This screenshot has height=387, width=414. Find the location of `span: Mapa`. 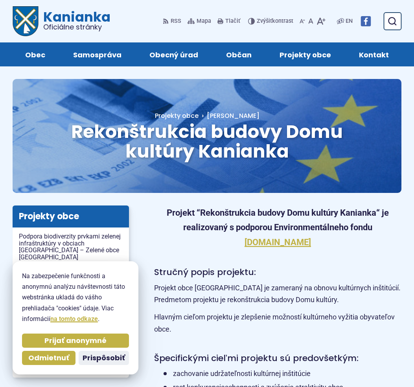

span: Mapa is located at coordinates (203, 21).